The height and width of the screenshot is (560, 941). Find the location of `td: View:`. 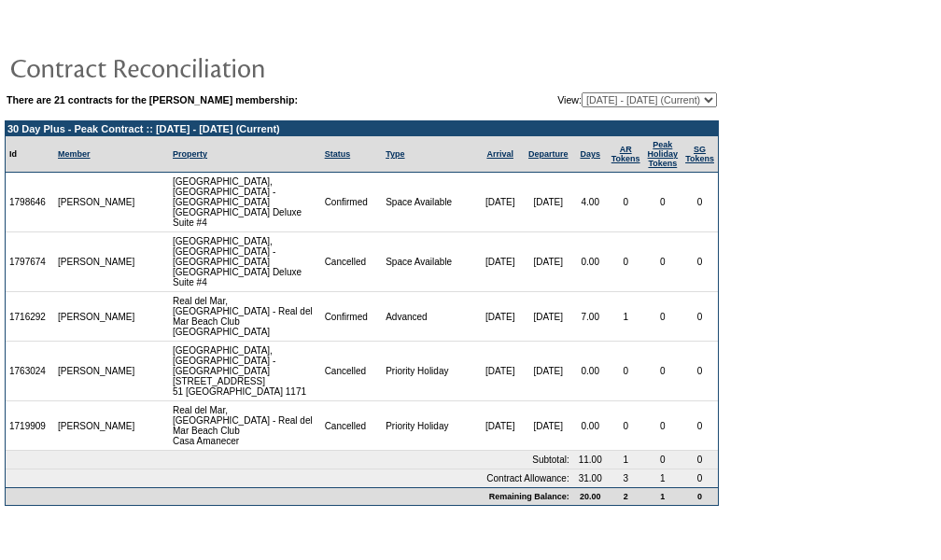

td: View: is located at coordinates (590, 100).